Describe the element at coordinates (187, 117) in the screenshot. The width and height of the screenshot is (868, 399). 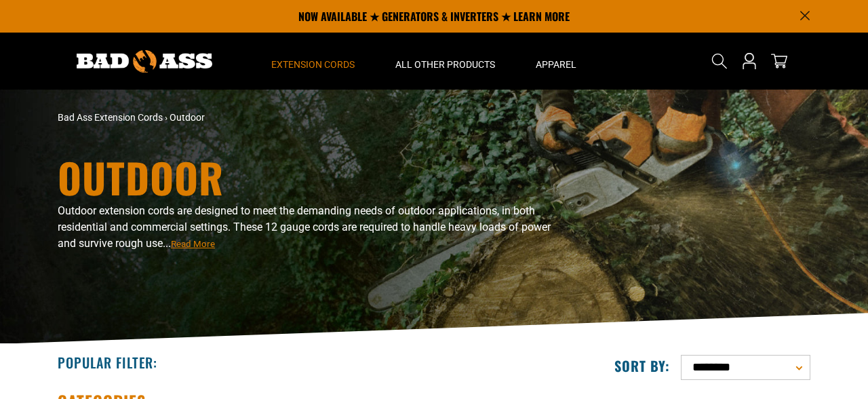
I see `span: Outdoor` at that location.